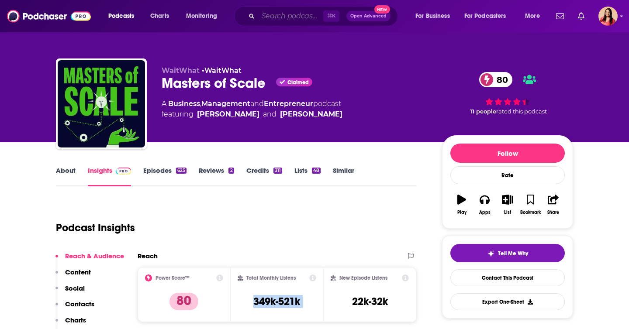 This screenshot has width=629, height=329. What do you see at coordinates (180, 70) in the screenshot?
I see `span: WaitWhat` at bounding box center [180, 70].